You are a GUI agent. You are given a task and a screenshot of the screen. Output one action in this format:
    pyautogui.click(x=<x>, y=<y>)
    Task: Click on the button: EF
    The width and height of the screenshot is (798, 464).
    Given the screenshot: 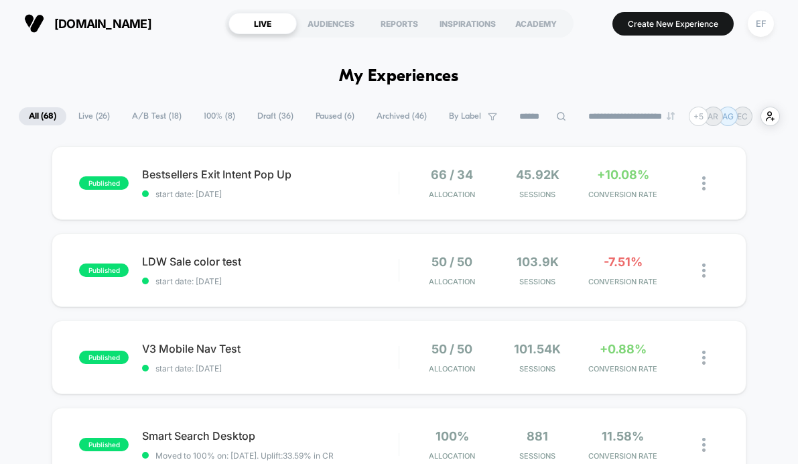 What is the action you would take?
    pyautogui.click(x=761, y=23)
    